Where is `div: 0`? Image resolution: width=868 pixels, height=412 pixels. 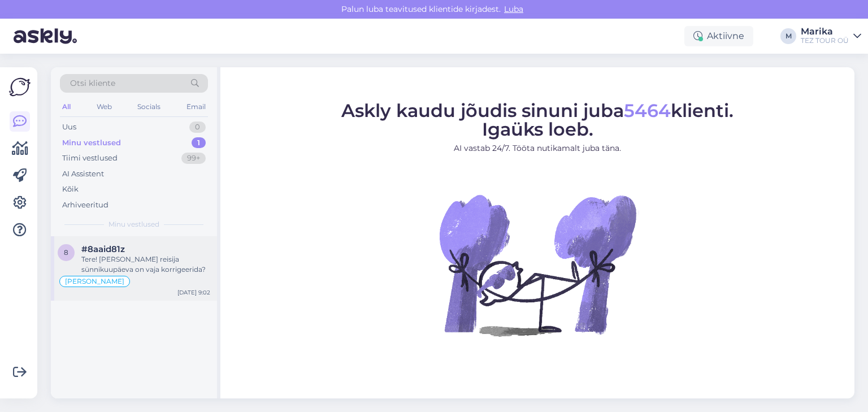
div: 0 is located at coordinates (197, 127).